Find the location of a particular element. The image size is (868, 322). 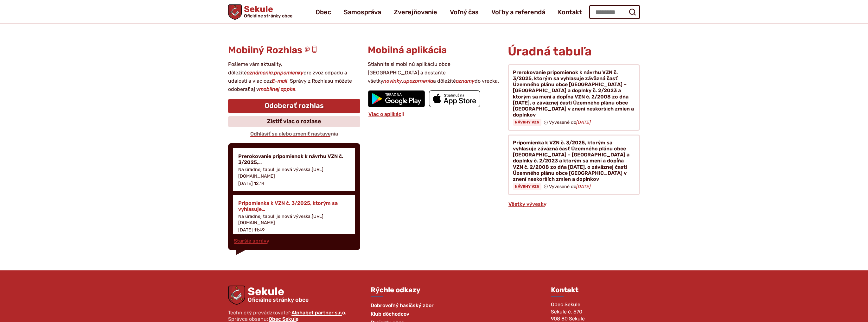

span: Obec Sekule Sekule č. 570 908 80 Sekule is located at coordinates (567, 311).